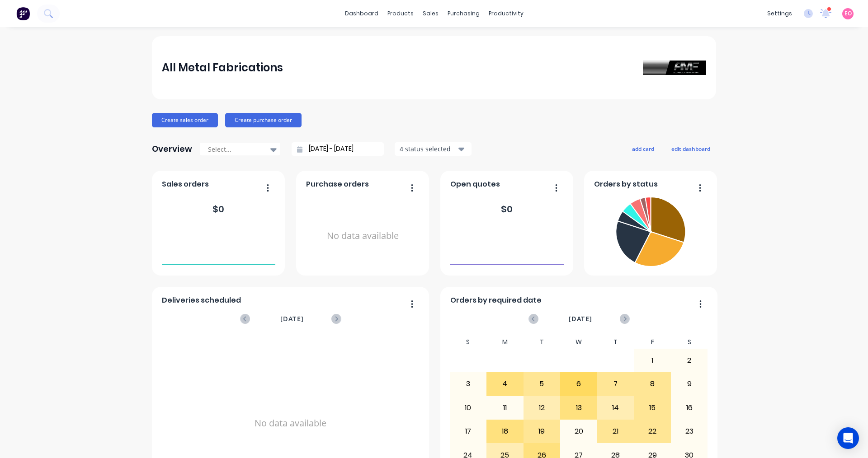  I want to click on div: 21, so click(616, 431).